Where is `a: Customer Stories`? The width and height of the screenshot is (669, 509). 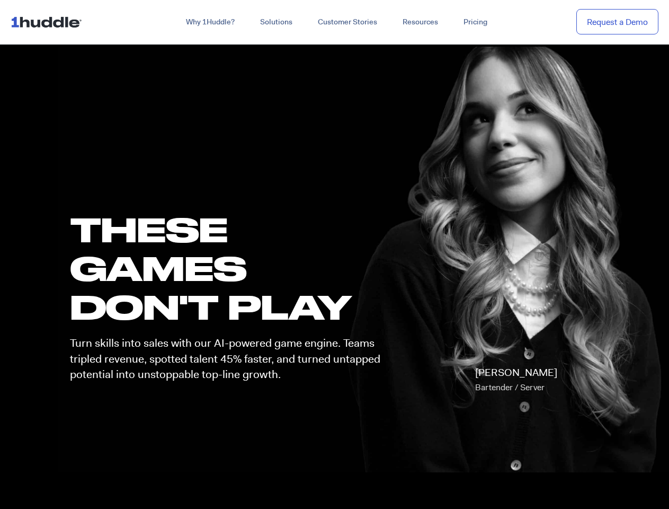
a: Customer Stories is located at coordinates (348, 22).